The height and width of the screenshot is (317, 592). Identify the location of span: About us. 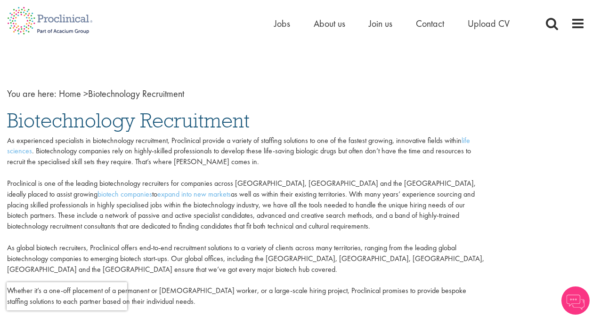
(329, 24).